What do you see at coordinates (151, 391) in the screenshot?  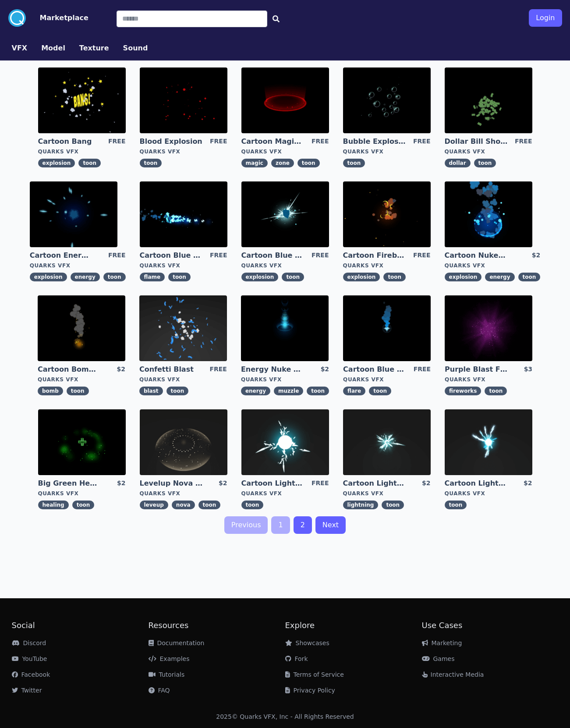 I see `span: blast` at bounding box center [151, 391].